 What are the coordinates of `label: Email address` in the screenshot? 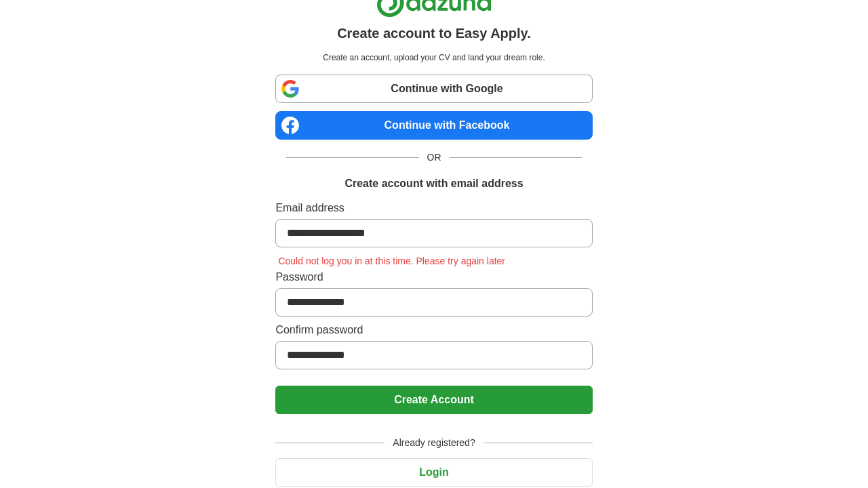 It's located at (434, 208).